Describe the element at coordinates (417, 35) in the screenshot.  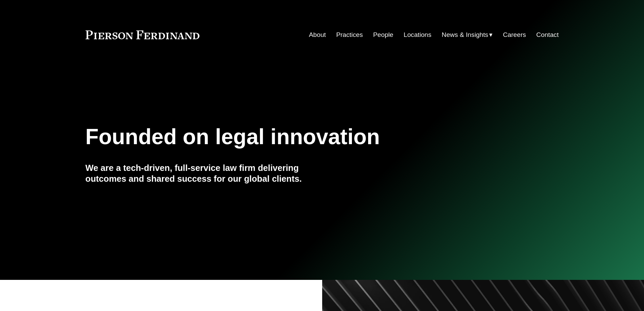
I see `a: Locations` at that location.